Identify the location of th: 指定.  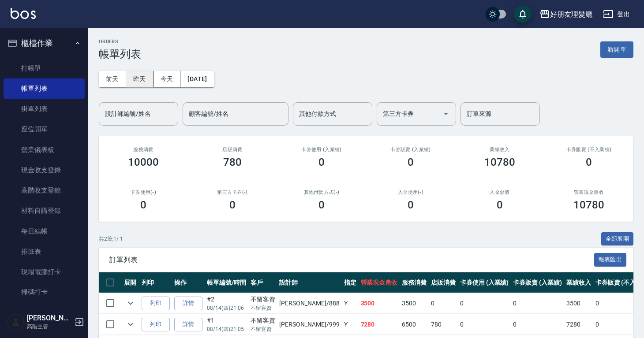
(350, 283).